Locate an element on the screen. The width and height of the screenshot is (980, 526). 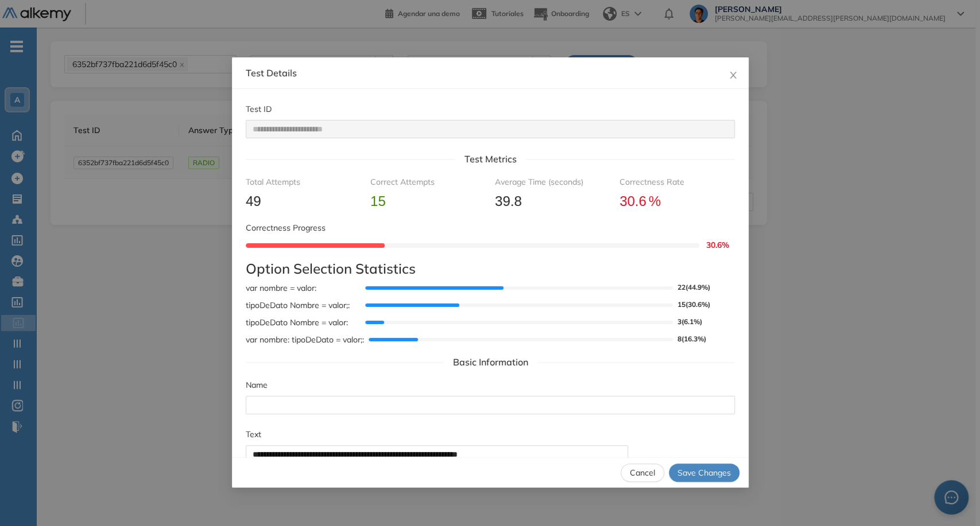
span: close is located at coordinates (733, 75).